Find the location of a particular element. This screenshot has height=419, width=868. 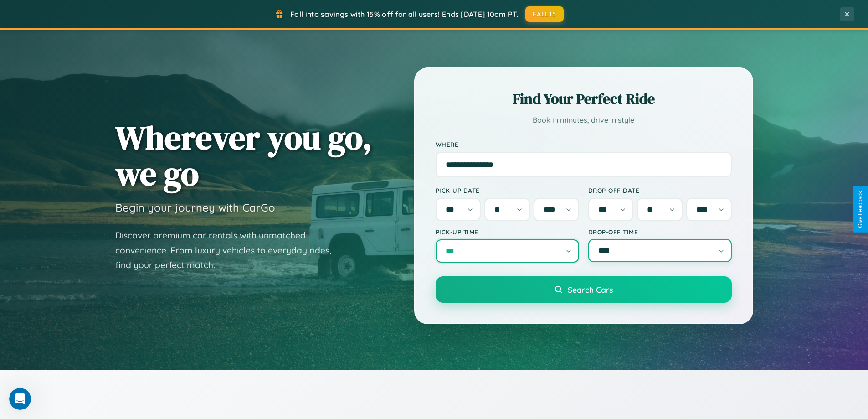

label: Pick-up Time is located at coordinates (507, 232).